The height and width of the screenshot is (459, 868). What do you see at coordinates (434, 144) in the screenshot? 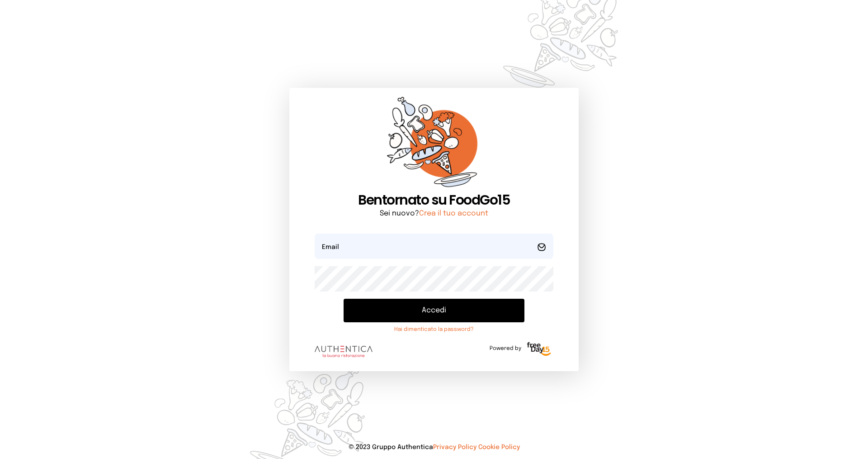
I see `img: sticker-orange.65babaf.png` at bounding box center [434, 144].